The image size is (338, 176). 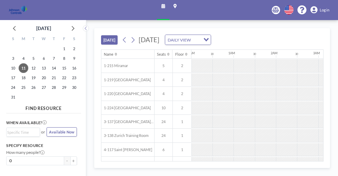 I want to click on div: F, so click(x=64, y=39).